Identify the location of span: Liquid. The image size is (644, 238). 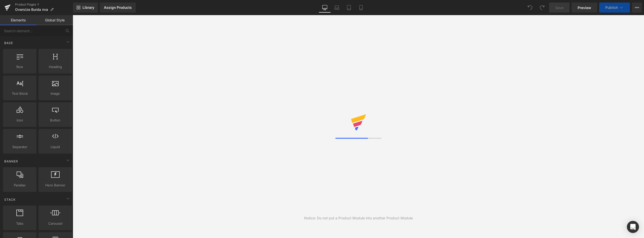
(55, 147).